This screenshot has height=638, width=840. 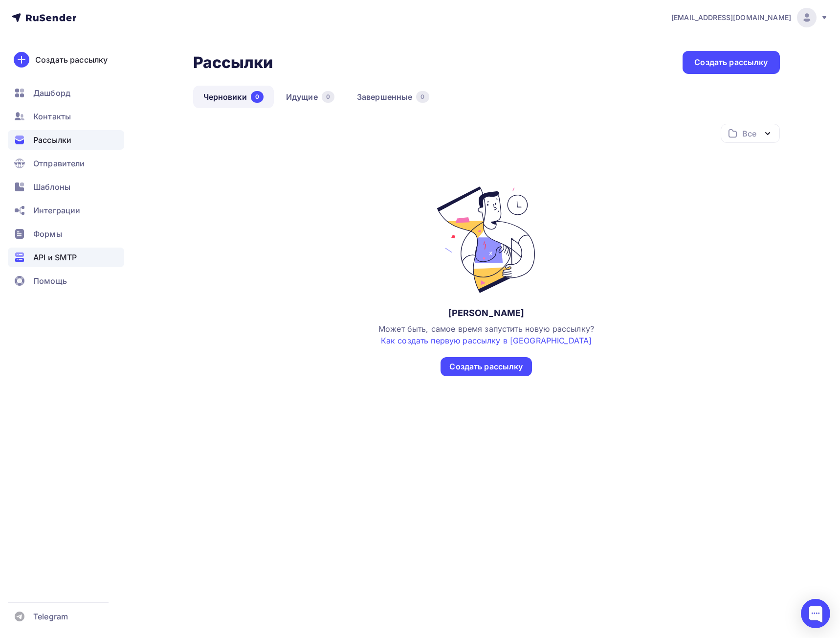 I want to click on span: Помощь, so click(x=50, y=280).